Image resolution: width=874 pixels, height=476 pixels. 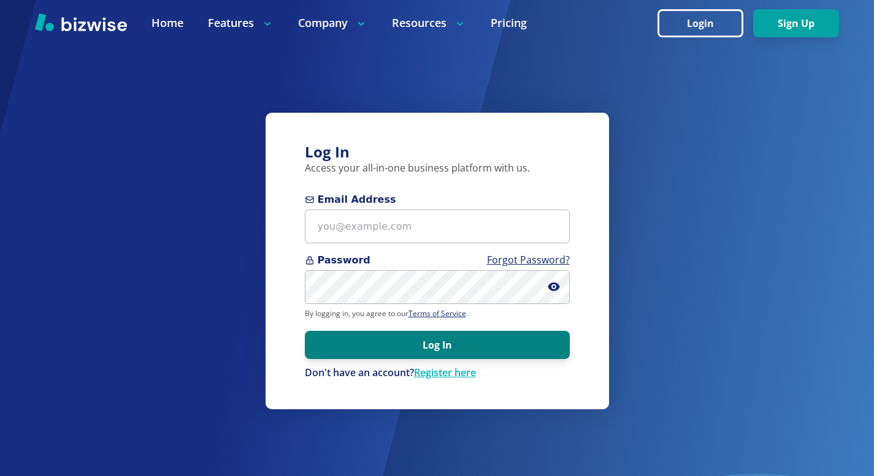 What do you see at coordinates (167, 23) in the screenshot?
I see `a: Home` at bounding box center [167, 23].